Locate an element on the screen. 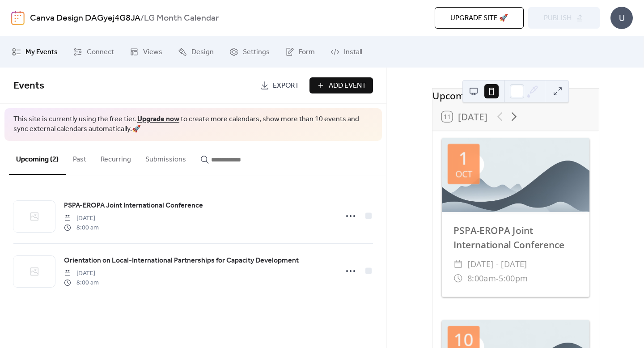 The width and height of the screenshot is (644, 348). a: Design is located at coordinates (196, 52).